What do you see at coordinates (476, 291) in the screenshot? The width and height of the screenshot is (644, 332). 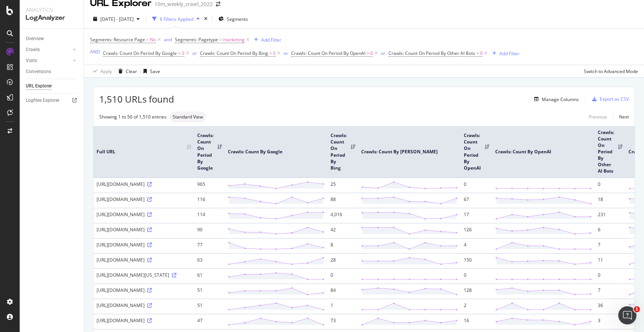 I see `td: 128` at bounding box center [476, 291].